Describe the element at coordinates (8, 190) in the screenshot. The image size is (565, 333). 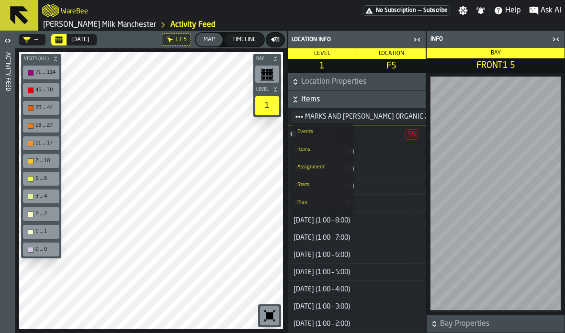
I see `div: Activity Feed` at that location.